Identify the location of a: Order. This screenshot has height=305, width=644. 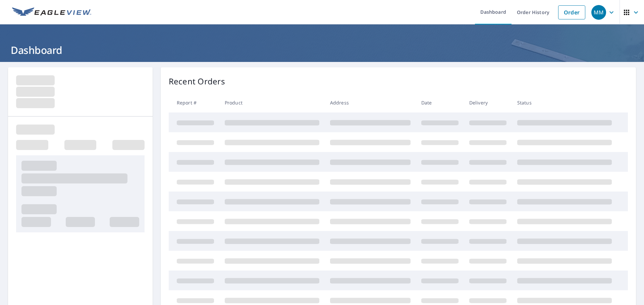
(571, 12).